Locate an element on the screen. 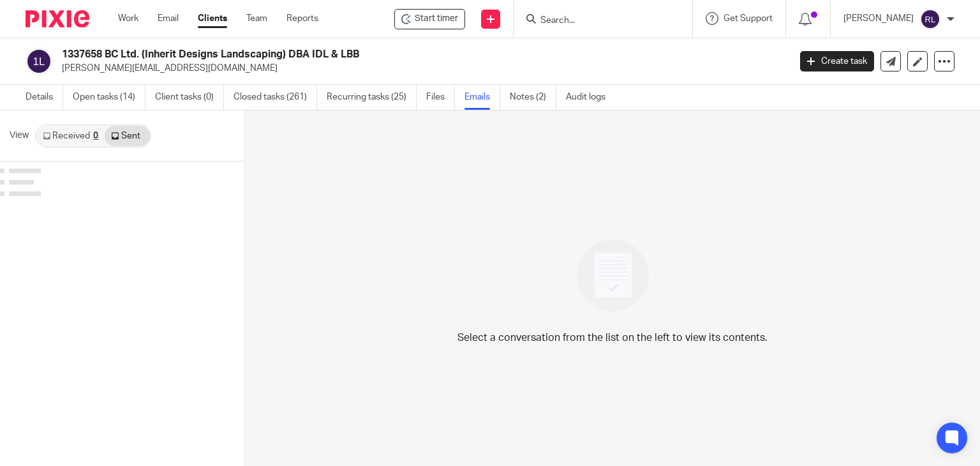 The width and height of the screenshot is (980, 466). p: Select a conversation from the list on the left to view its contents. is located at coordinates (613, 337).